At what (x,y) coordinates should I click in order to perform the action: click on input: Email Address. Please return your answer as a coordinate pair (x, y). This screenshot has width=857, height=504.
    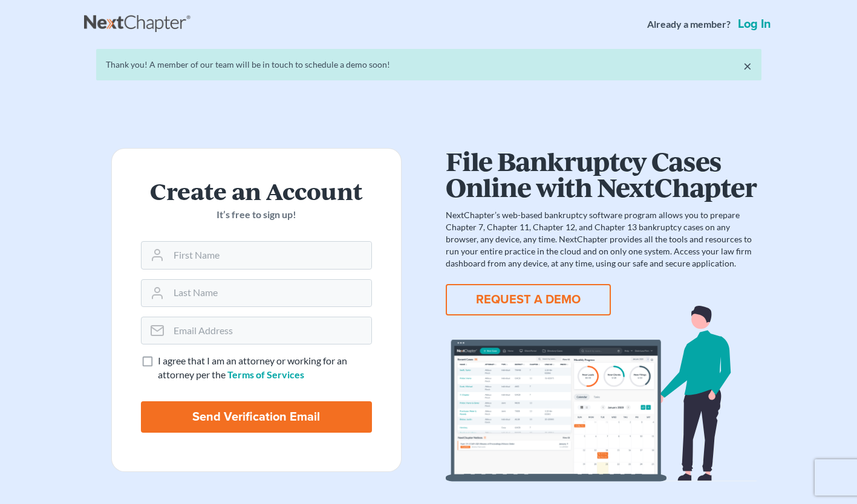
    Looking at the image, I should click on (270, 331).